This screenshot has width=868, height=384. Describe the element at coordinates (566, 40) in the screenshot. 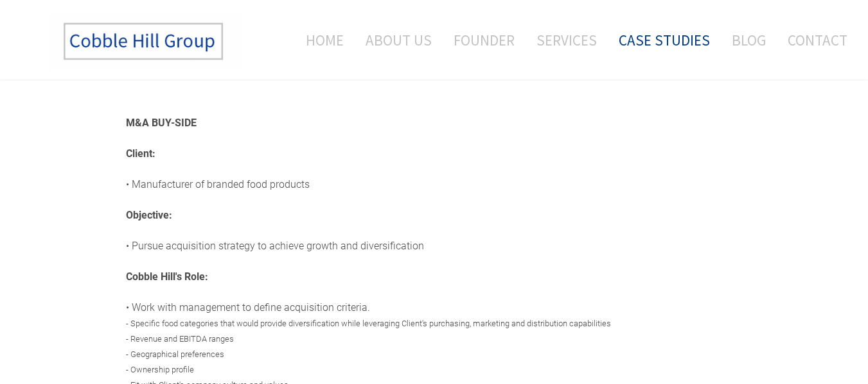

I see `a: Services` at that location.